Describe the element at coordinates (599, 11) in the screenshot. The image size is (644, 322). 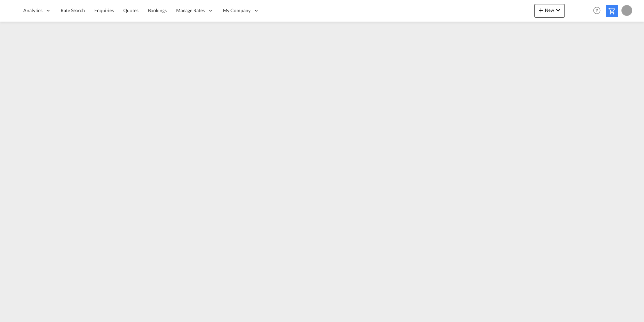
I see `div: Help` at that location.